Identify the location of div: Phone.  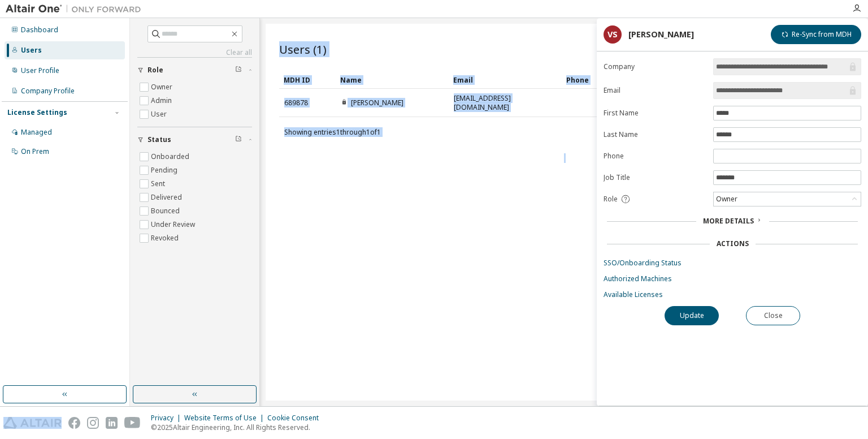
(618, 80).